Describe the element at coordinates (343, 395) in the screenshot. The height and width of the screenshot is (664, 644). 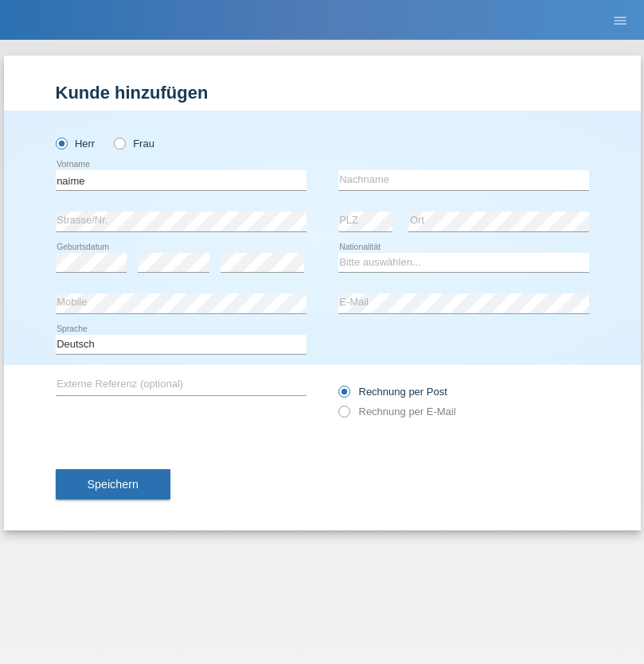
I see `input: Rechnung per Post` at that location.